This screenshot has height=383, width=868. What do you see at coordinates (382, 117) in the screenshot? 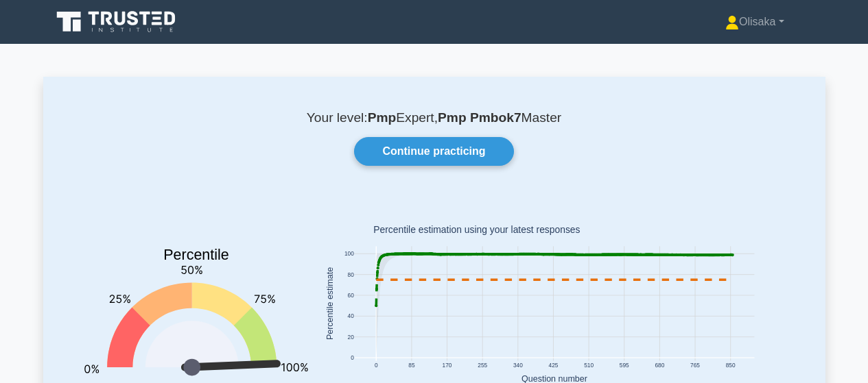
I see `b: Pmp` at bounding box center [382, 117].